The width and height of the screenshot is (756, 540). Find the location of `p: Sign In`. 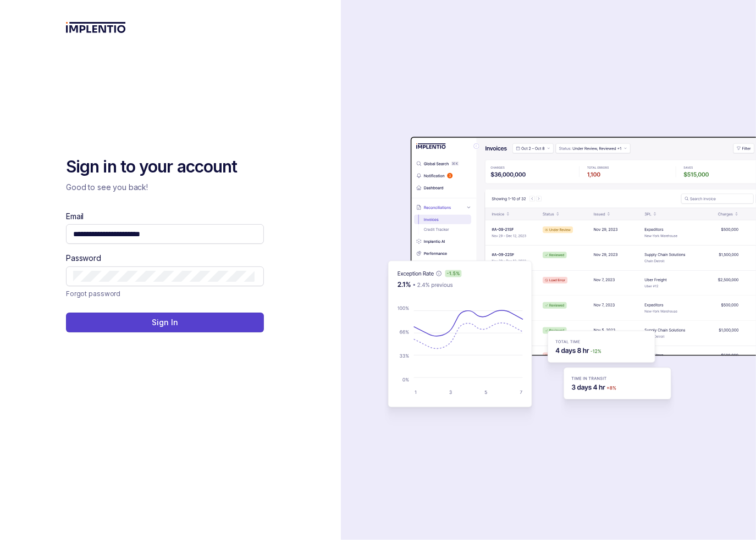

p: Sign In is located at coordinates (164, 323).